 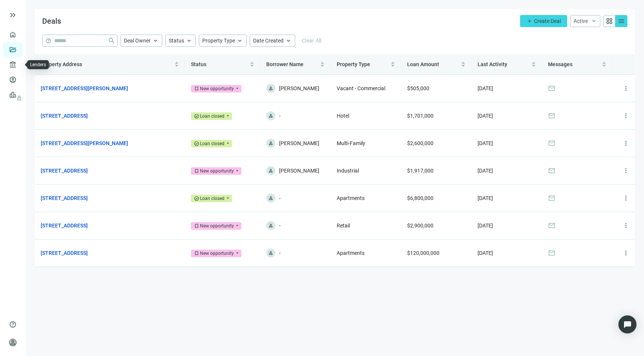 I want to click on span: keyboard_arrow_down, so click(x=594, y=21).